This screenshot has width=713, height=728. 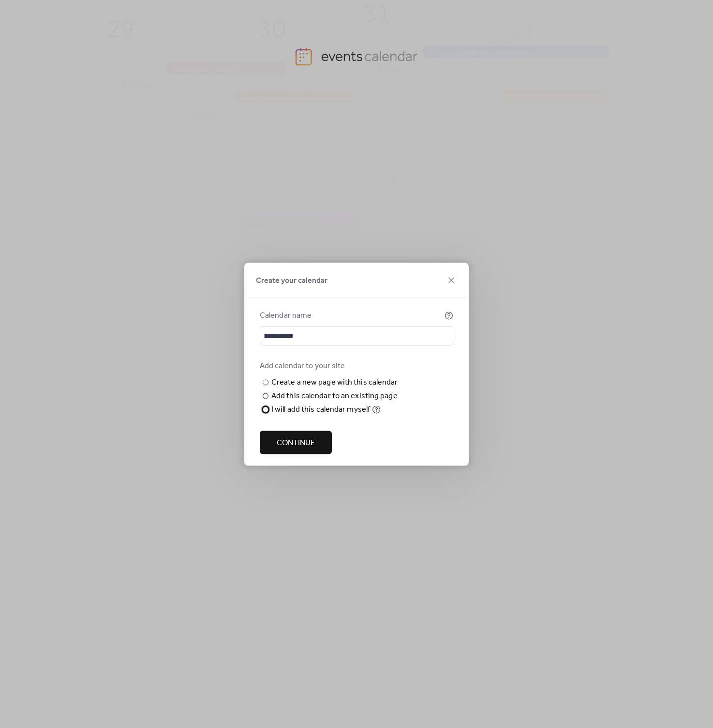 What do you see at coordinates (295, 443) in the screenshot?
I see `span: Continue` at bounding box center [295, 443].